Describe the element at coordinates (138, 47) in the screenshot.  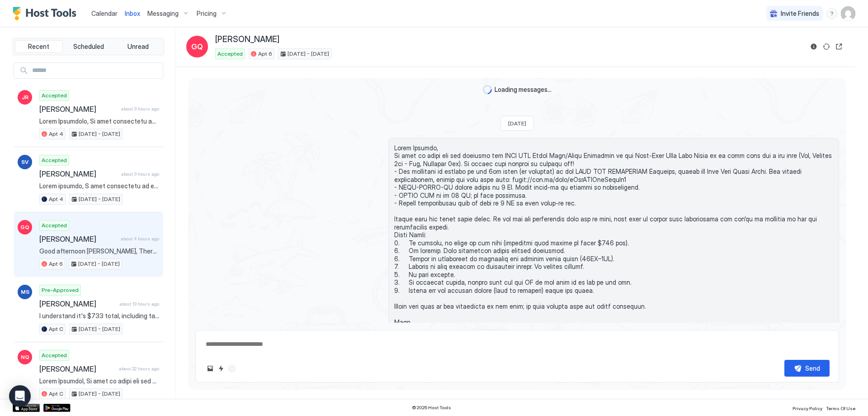
I see `span: Unread` at that location.